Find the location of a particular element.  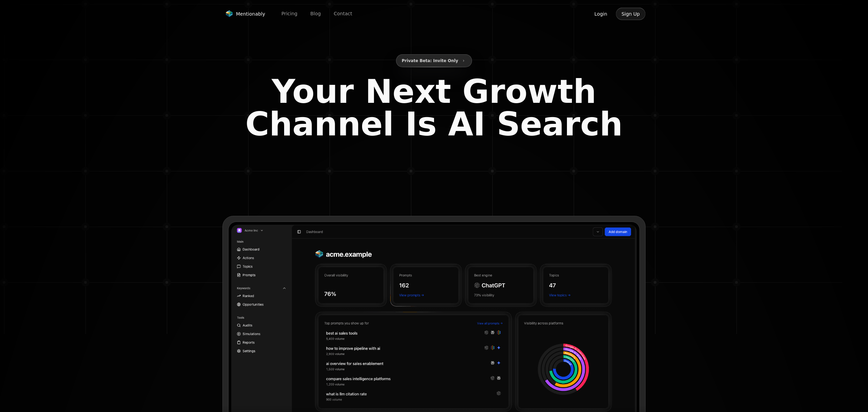

a: Contact is located at coordinates (343, 14).